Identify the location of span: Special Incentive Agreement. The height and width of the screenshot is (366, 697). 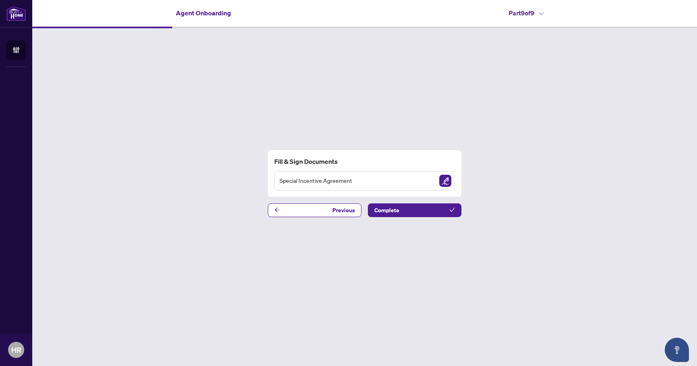
(316, 180).